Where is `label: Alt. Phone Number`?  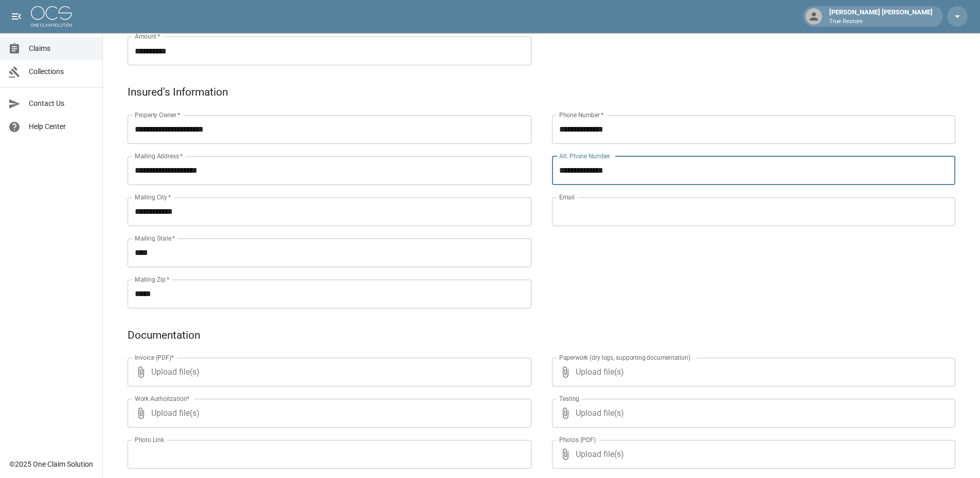
label: Alt. Phone Number is located at coordinates (584, 156).